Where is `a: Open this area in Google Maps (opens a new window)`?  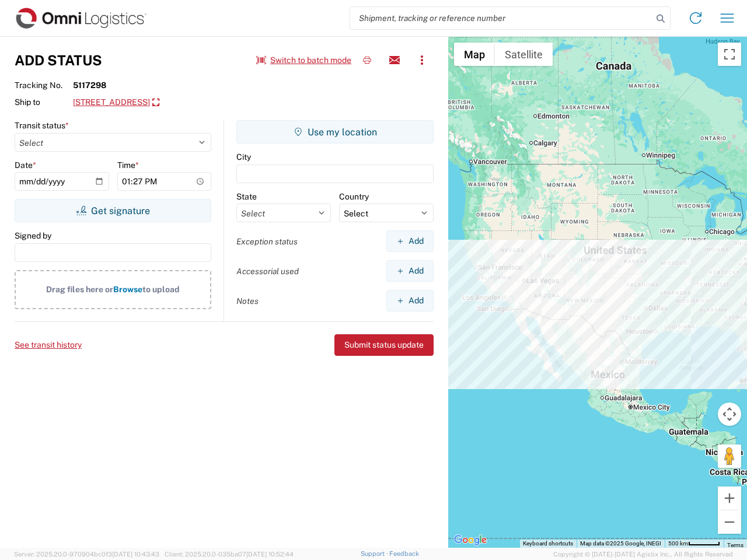
a: Open this area in Google Maps (opens a new window) is located at coordinates (470, 540).